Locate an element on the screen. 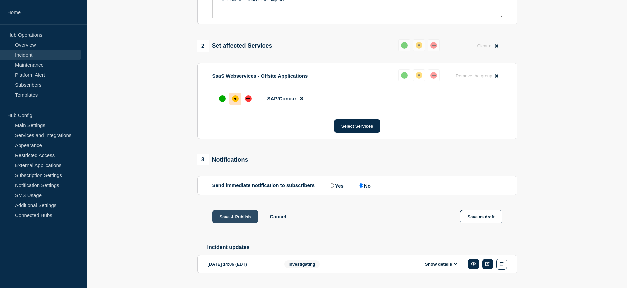  label: Yes is located at coordinates (336, 185).